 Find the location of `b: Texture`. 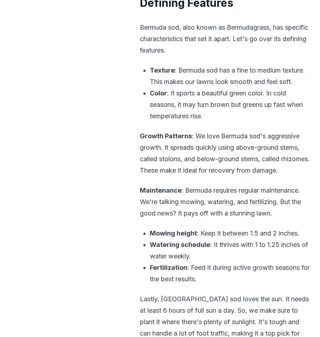

b: Texture is located at coordinates (162, 70).